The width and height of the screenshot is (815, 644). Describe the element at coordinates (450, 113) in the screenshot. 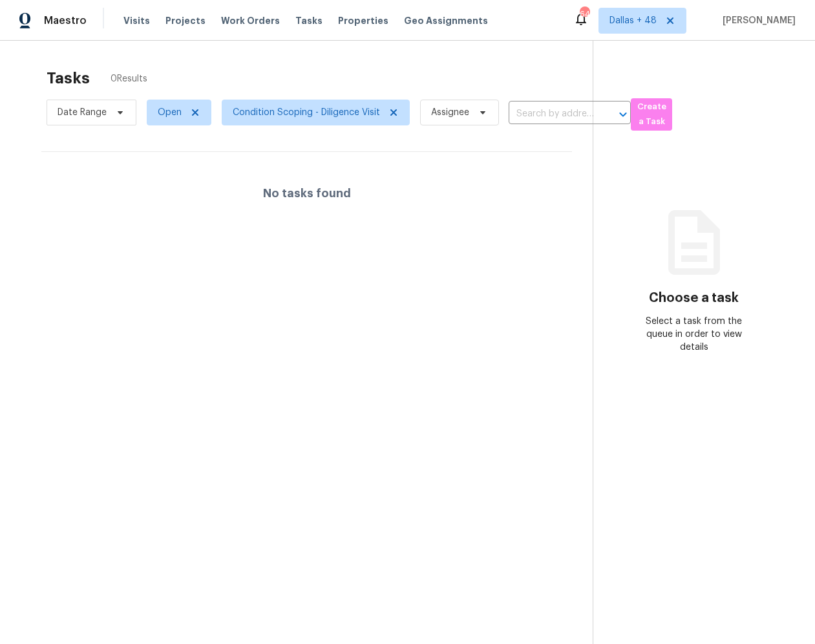

I see `span: Assignee` at that location.